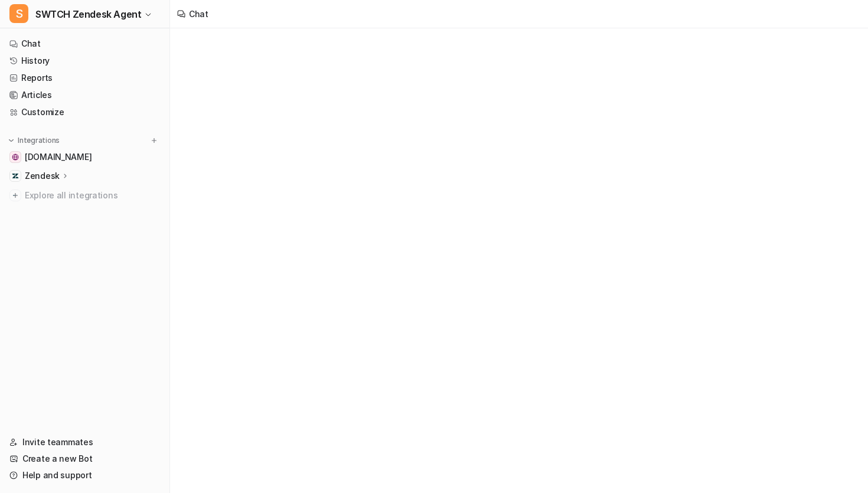 This screenshot has width=868, height=493. I want to click on div: Chat, so click(198, 13).